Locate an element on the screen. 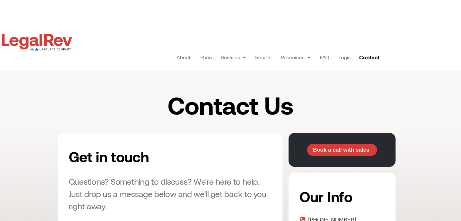 The height and width of the screenshot is (221, 461). a: About is located at coordinates (183, 57).